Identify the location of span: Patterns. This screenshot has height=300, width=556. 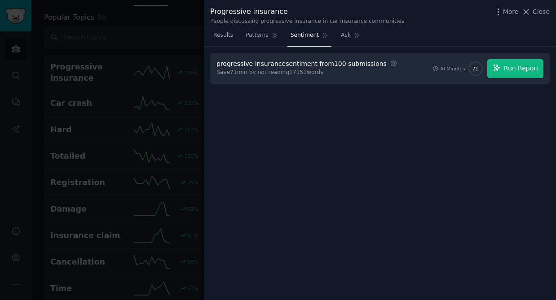
(257, 35).